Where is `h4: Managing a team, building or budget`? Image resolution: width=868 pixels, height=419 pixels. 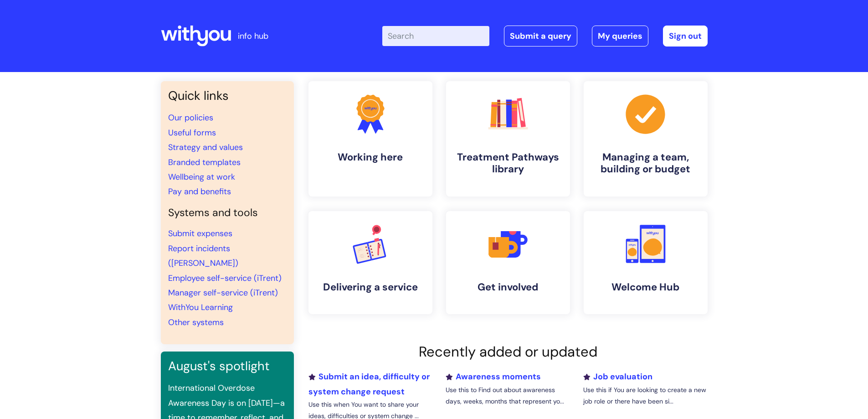 h4: Managing a team, building or budget is located at coordinates (646, 163).